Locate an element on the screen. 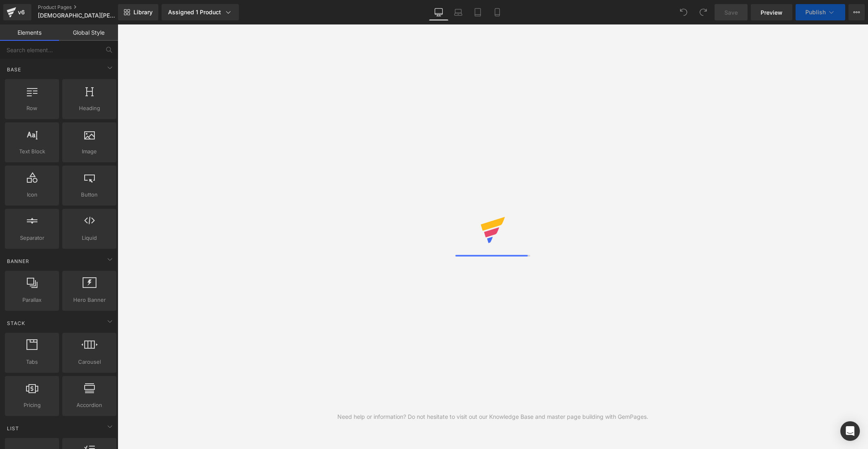 Image resolution: width=868 pixels, height=449 pixels. a: Laptop is located at coordinates (459, 13).